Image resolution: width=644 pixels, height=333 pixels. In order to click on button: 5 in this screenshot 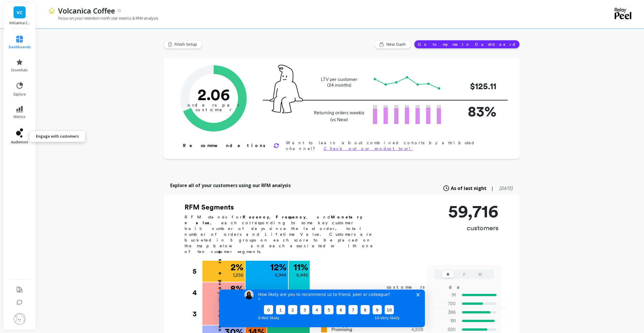, I will do `click(109, 20)`.